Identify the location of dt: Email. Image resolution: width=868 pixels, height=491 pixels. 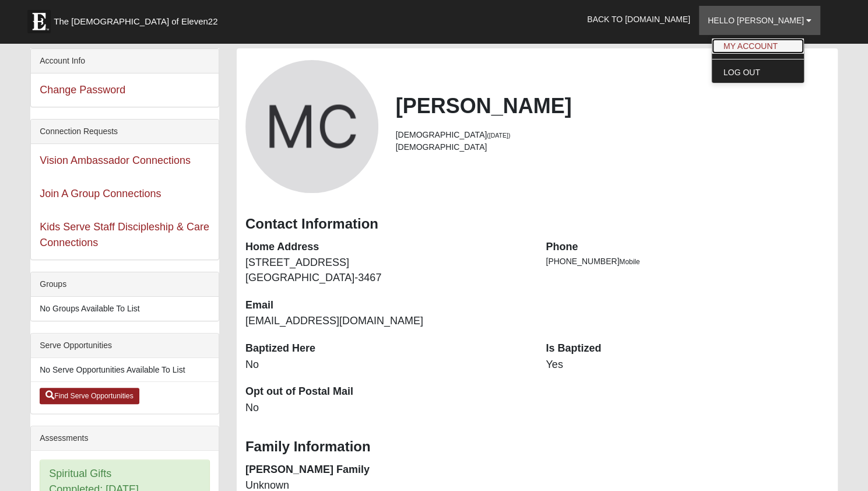
(386, 306).